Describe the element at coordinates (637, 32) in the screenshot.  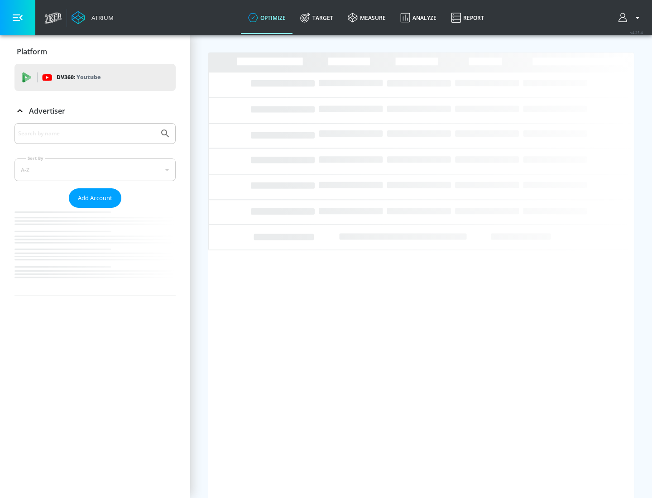
I see `span: v 4.25.4` at that location.